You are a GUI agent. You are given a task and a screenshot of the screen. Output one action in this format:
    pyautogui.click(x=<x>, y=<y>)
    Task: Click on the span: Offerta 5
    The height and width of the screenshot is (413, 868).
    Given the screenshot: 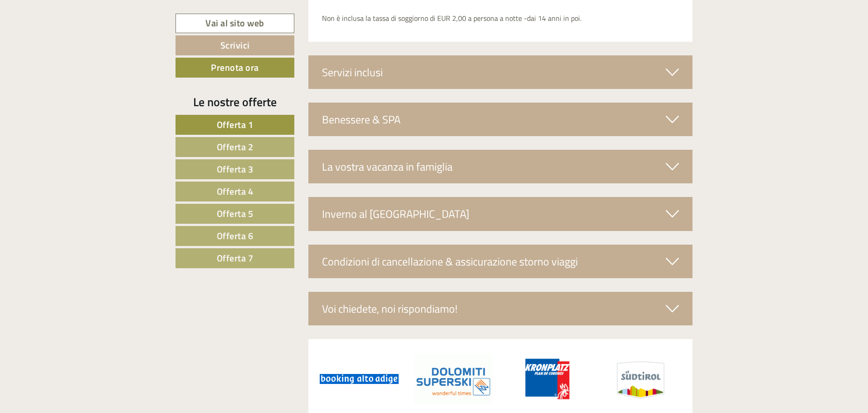 What is the action you would take?
    pyautogui.click(x=235, y=214)
    